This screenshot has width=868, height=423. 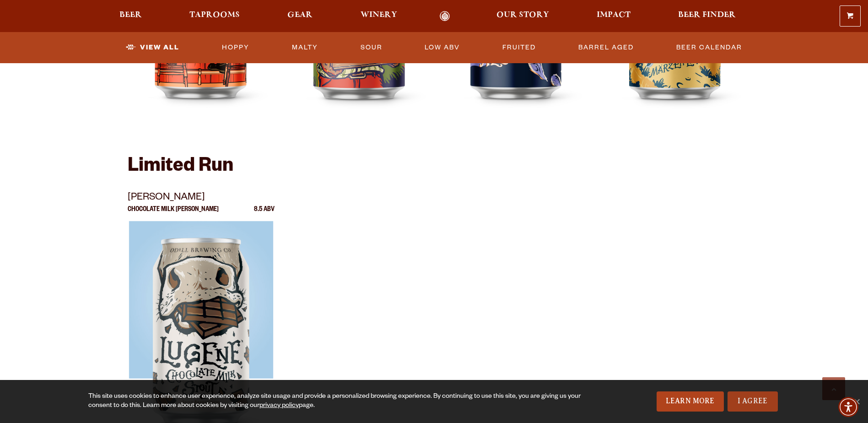 What do you see at coordinates (379, 16) in the screenshot?
I see `a: Winery` at bounding box center [379, 16].